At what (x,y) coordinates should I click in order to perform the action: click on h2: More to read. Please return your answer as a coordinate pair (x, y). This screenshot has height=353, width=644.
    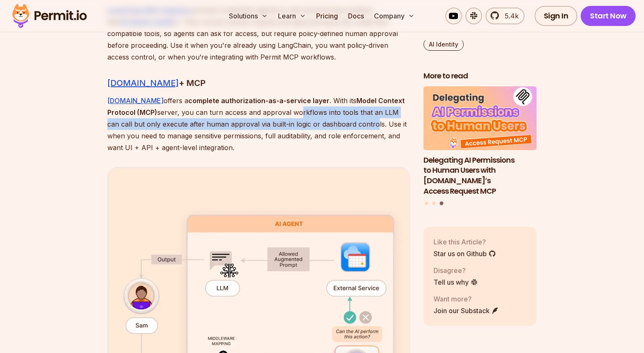
    Looking at the image, I should click on (480, 76).